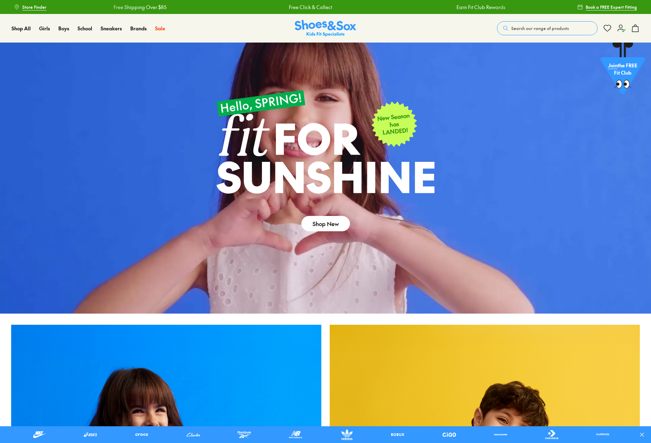  Describe the element at coordinates (540, 28) in the screenshot. I see `span: Search our range of products` at that location.